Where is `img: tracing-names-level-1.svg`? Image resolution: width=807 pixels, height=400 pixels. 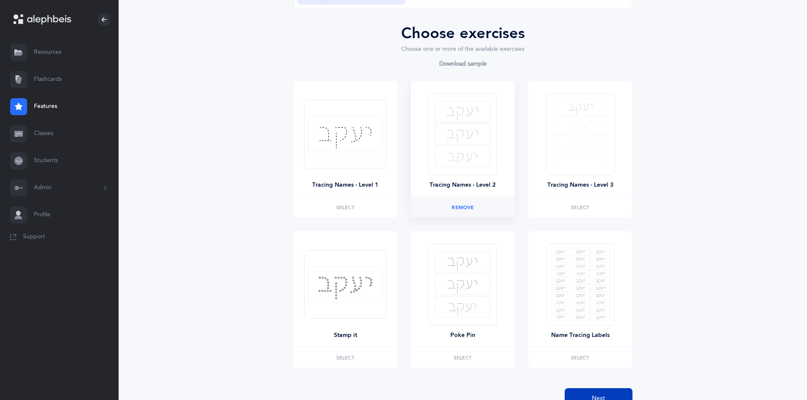
img: tracing-names-level-1.svg is located at coordinates (345, 134).